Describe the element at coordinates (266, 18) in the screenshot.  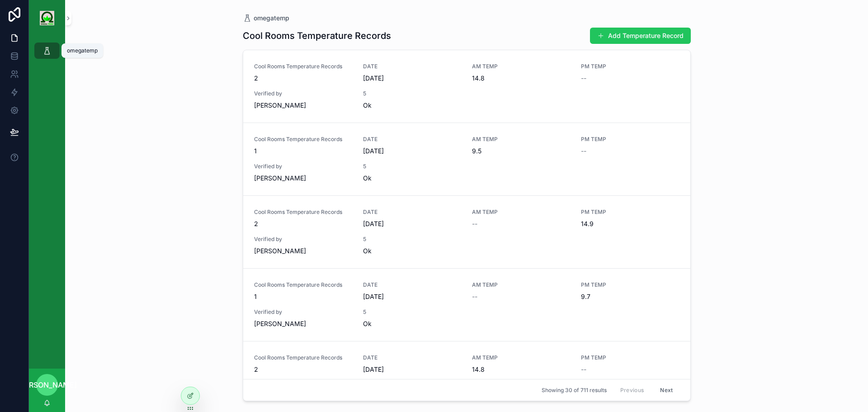
I see `a: omegatemp` at that location.